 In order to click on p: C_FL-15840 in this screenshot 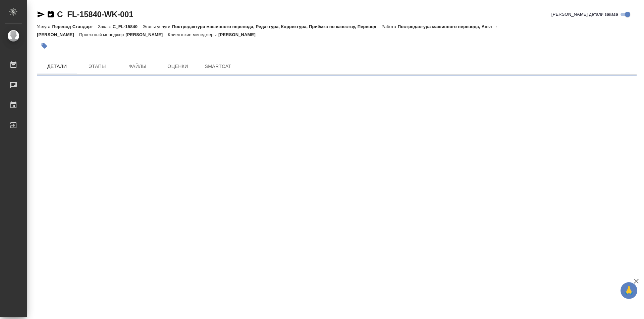, I will do `click(127, 27)`.